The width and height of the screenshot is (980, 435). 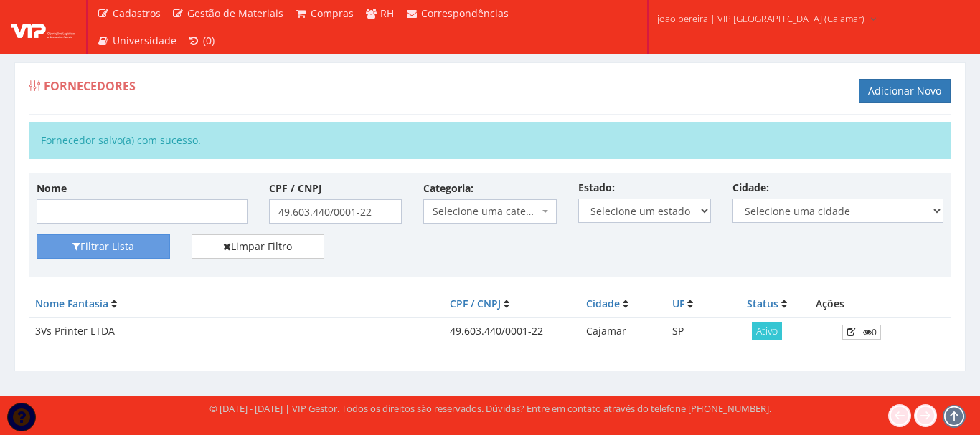 I want to click on a: UF, so click(x=678, y=303).